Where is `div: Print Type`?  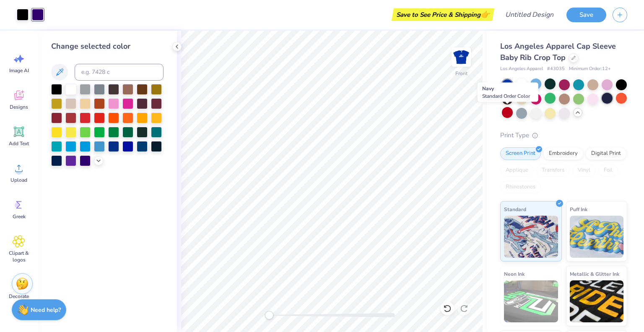
div: Print Type is located at coordinates (564, 135).